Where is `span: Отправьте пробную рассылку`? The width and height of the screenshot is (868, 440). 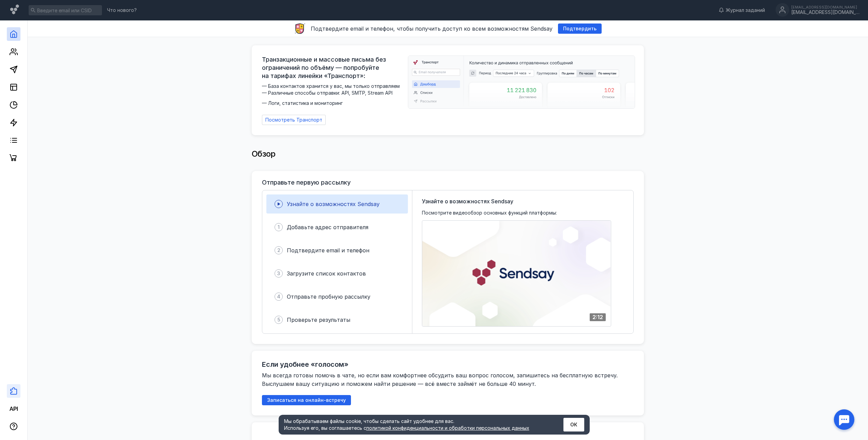
span: Отправьте пробную рассылку is located at coordinates (328, 297).